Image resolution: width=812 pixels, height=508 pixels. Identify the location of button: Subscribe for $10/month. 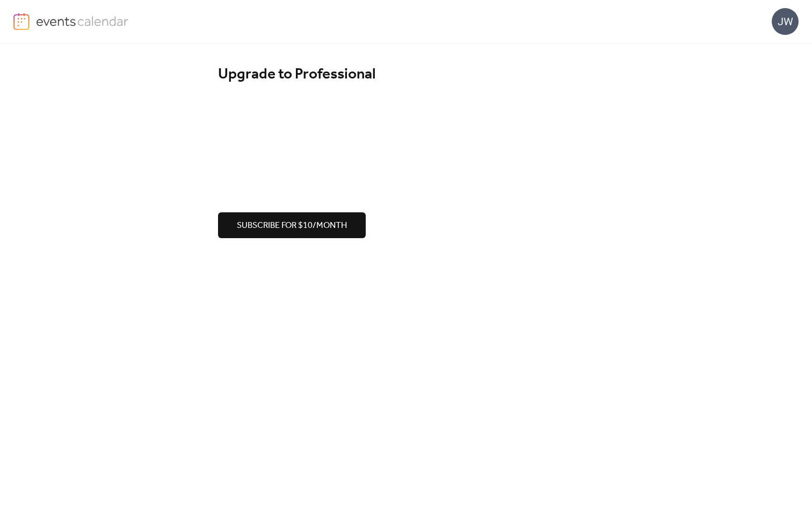
(292, 225).